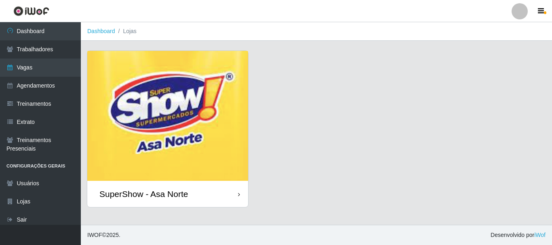  What do you see at coordinates (168, 116) in the screenshot?
I see `img: cardImg` at bounding box center [168, 116].